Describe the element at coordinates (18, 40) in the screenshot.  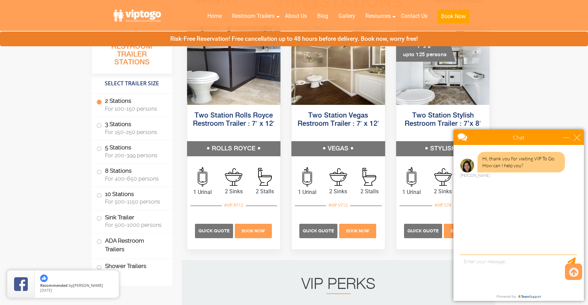
I see `img: Anne avatar image.` at that location.